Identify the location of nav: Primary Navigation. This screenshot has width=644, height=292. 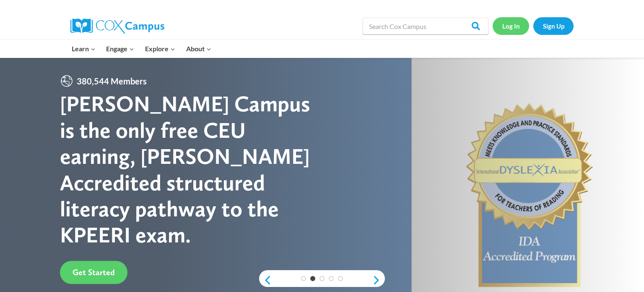
(141, 49).